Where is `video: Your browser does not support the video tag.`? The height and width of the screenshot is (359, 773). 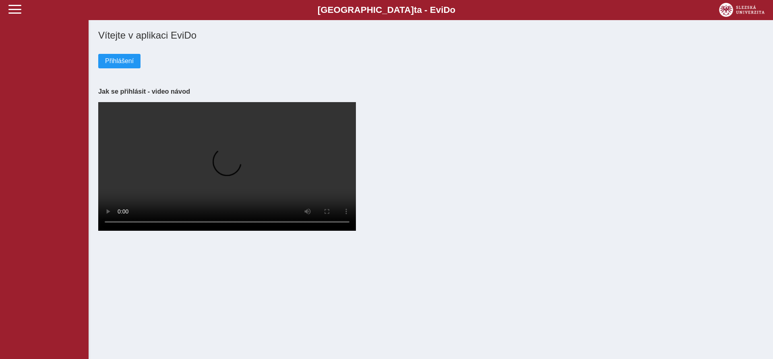 video: Your browser does not support the video tag. is located at coordinates (227, 167).